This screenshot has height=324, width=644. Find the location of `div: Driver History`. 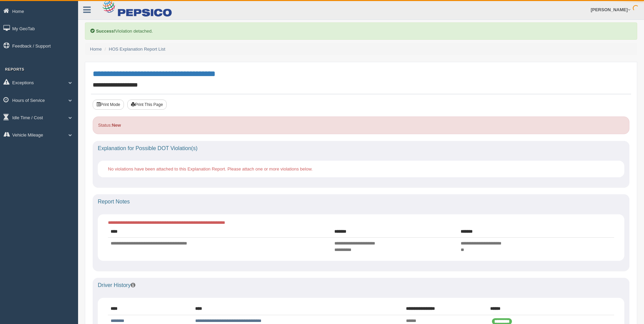

div: Driver History is located at coordinates (361, 286).